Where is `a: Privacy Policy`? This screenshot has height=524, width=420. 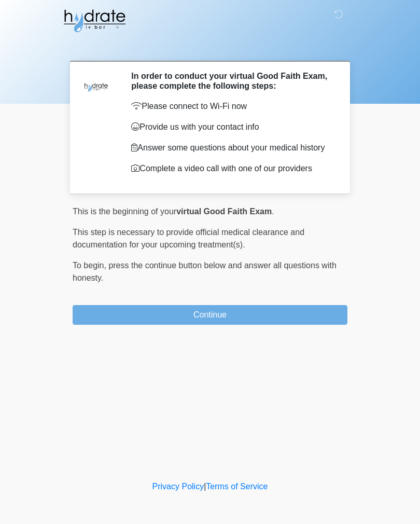 a: Privacy Policy is located at coordinates (178, 486).